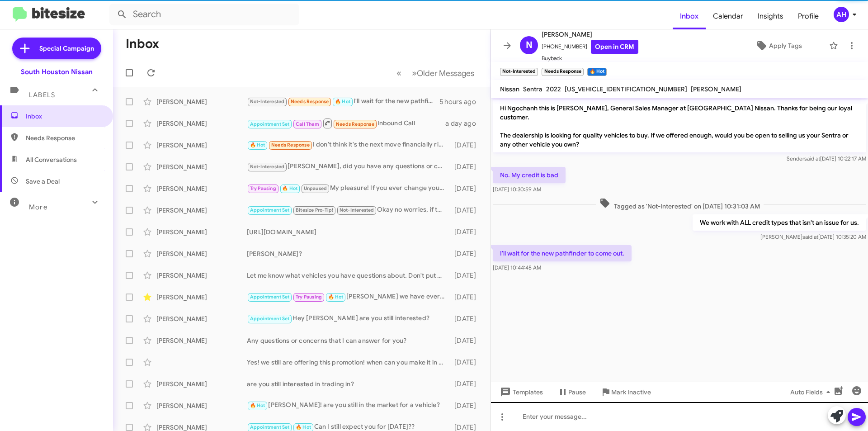  Describe the element at coordinates (563, 72) in the screenshot. I see `small: Needs Response` at that location.